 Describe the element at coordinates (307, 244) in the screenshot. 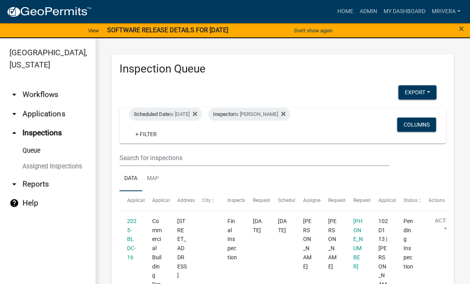

I see `span: Michele Rivera` at that location.